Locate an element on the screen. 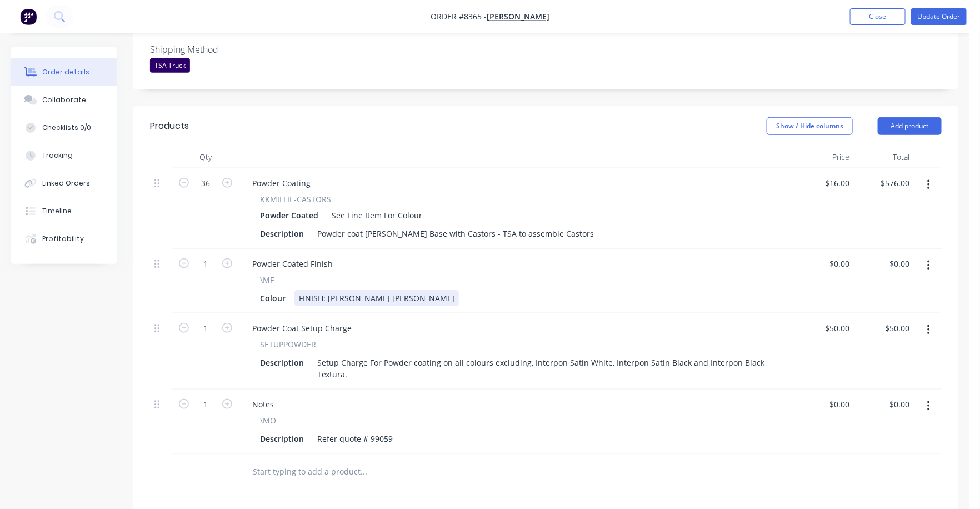  div: Notes is located at coordinates (263, 404).